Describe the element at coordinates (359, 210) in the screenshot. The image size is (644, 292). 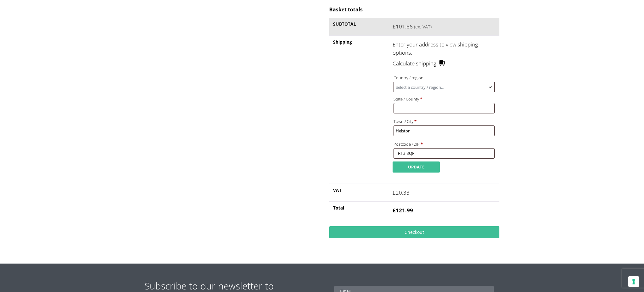
I see `th: Total` at that location.